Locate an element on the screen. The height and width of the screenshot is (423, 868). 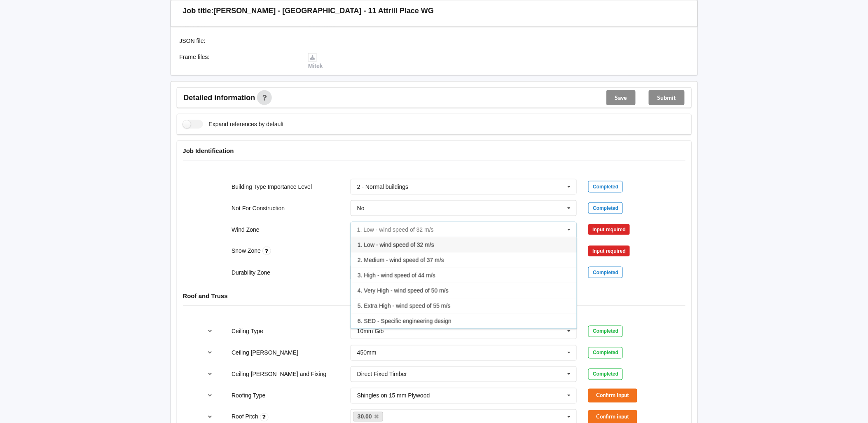
span: 2. Medium - wind speed of 37 m/s is located at coordinates (401, 261).